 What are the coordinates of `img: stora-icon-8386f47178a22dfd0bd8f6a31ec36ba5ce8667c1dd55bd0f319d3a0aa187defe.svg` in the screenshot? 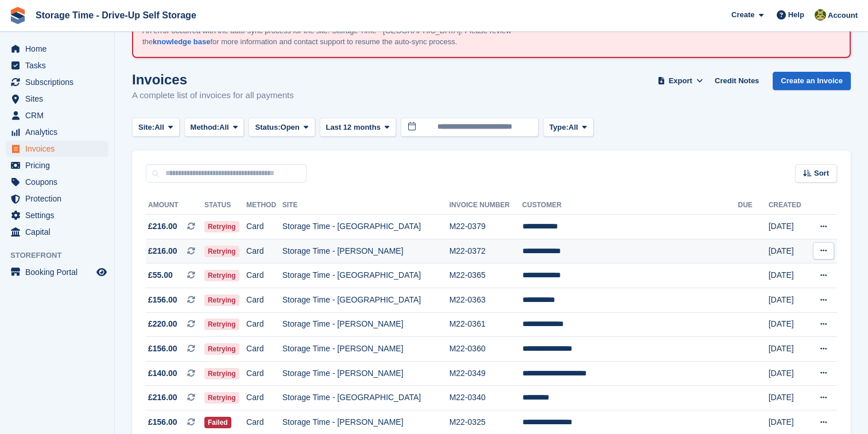 It's located at (18, 16).